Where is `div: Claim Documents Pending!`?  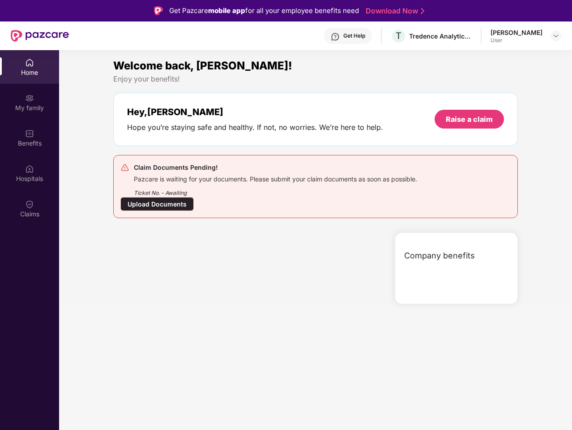
div: Claim Documents Pending! is located at coordinates (275, 167).